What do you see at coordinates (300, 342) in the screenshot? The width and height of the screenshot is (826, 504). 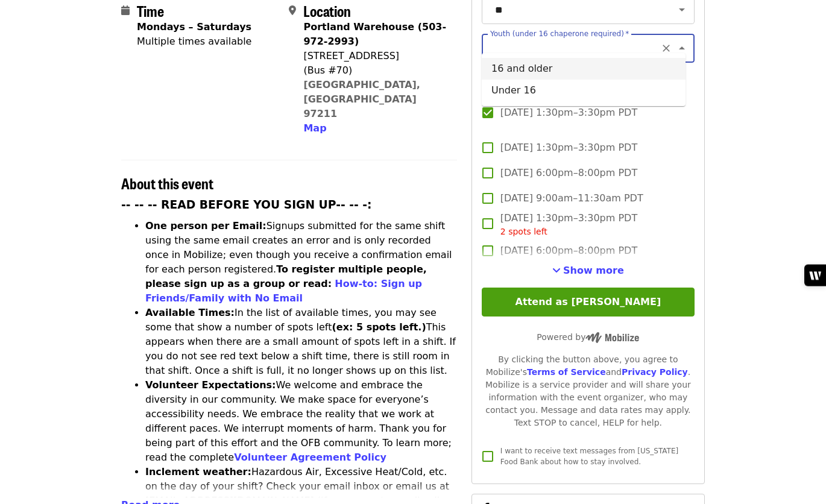 I see `li: In the list of available times, you may see some that show a number of spots left This appears wh...` at bounding box center [300, 342].